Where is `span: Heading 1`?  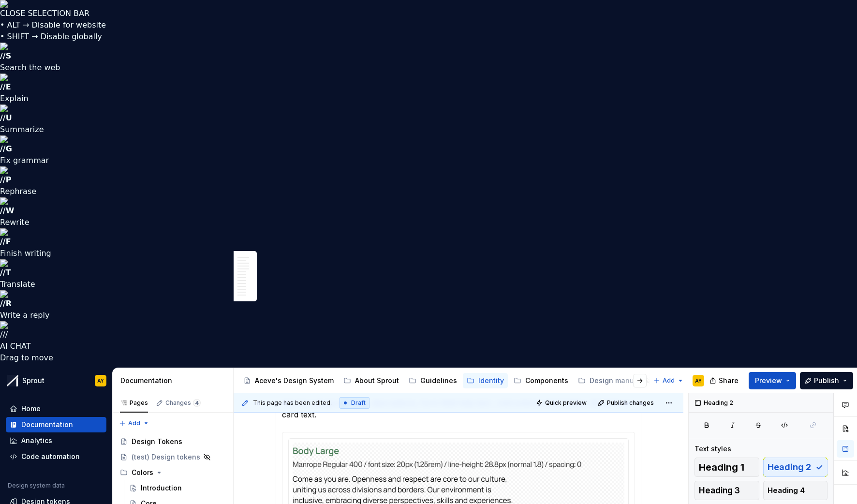 span: Heading 1 is located at coordinates (722, 467).